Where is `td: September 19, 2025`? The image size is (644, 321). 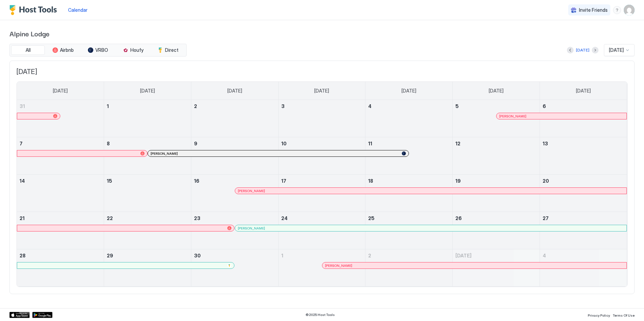 td: September 19, 2025 is located at coordinates (496, 193).